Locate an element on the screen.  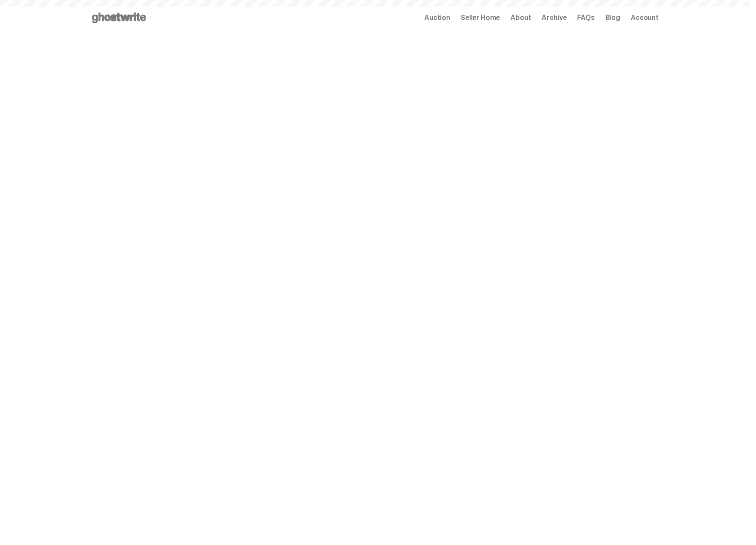
span: Seller Home is located at coordinates (480, 18).